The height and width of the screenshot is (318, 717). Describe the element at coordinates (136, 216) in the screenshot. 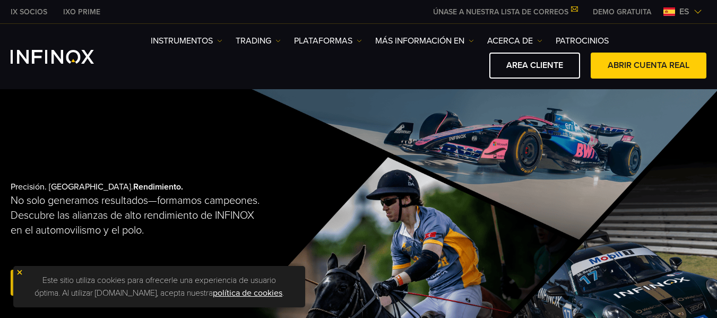

I see `p: No solo generamos resultados—formamos campeones. Descubre las alianzas de alto rendimiento de INF...` at that location.